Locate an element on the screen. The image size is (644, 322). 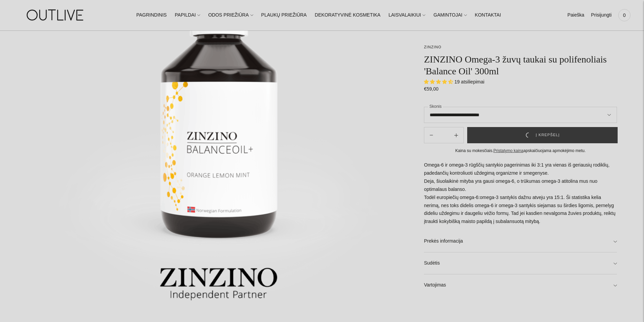
button: Subtract product quantity is located at coordinates (456, 135).